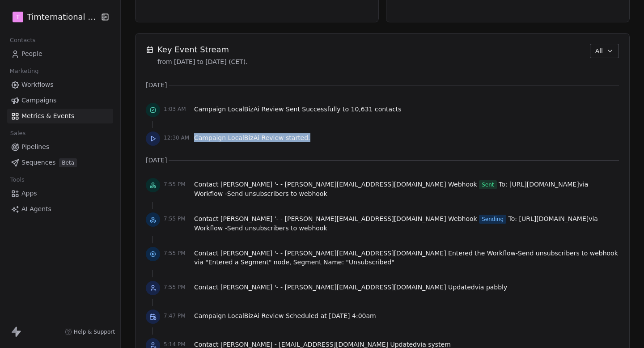  I want to click on span: Apps, so click(29, 193).